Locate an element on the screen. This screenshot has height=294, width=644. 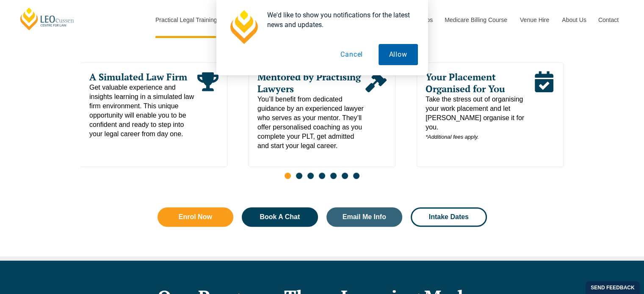
a: Email Me Info is located at coordinates (365, 217).